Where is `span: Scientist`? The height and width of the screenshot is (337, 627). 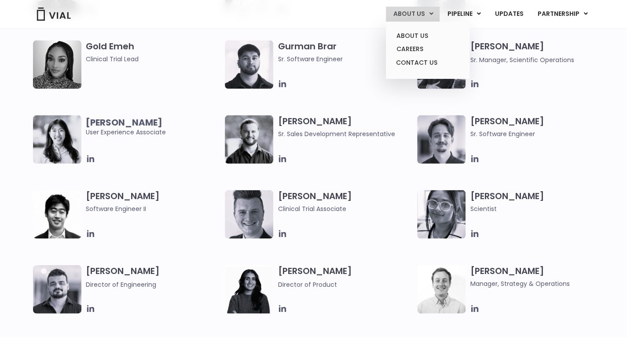
span: Scientist is located at coordinates (537, 208).